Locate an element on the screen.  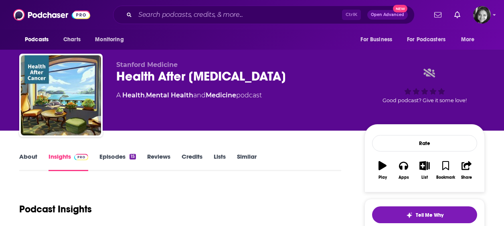
span: Podcasts is located at coordinates (37, 40).